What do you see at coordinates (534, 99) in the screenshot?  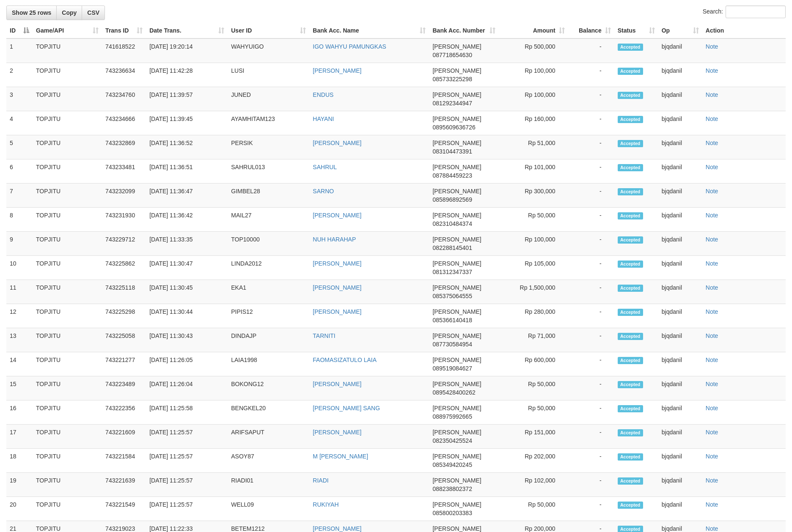 I see `td: Rp 100,000` at bounding box center [534, 99].